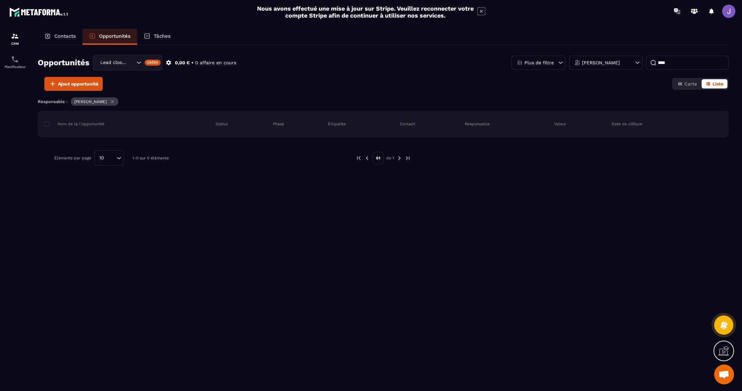  I want to click on a: schedulerschedulerPlanificateur, so click(15, 62).